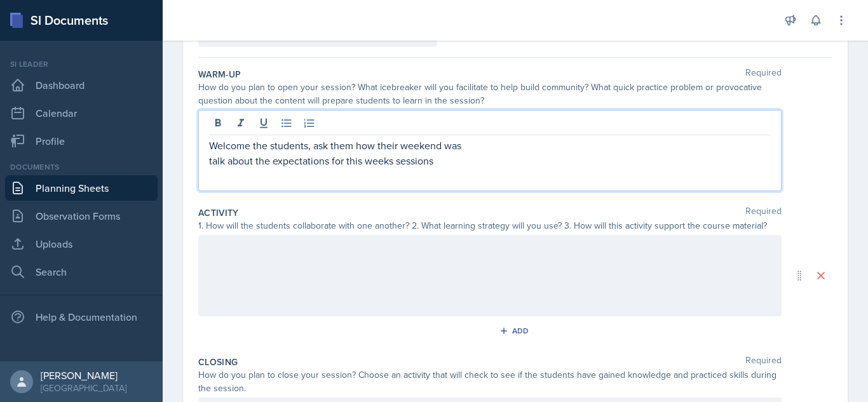 This screenshot has width=868, height=402. What do you see at coordinates (81, 317) in the screenshot?
I see `div: Help & Documentation` at bounding box center [81, 317].